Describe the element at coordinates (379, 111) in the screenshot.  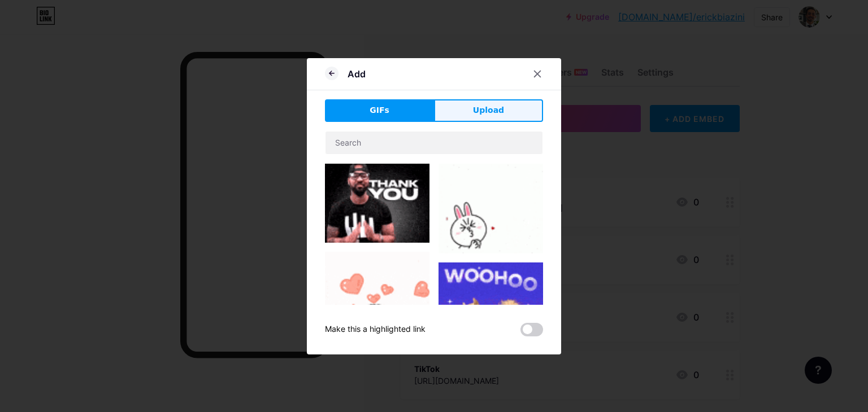
I see `button: GIFs` at that location.